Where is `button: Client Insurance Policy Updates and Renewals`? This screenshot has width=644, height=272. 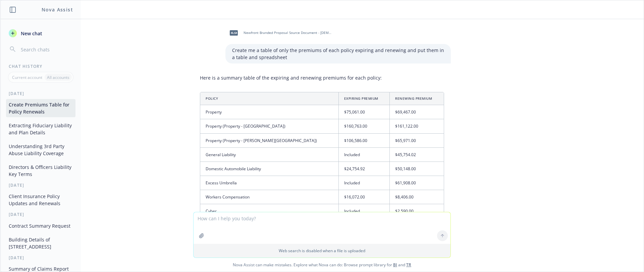 button: Client Insurance Policy Updates and Renewals is located at coordinates (41, 200).